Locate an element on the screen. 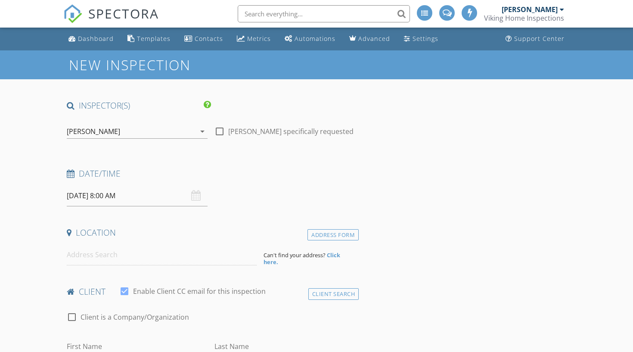 The height and width of the screenshot is (352, 633). input: Select date is located at coordinates (137, 195).